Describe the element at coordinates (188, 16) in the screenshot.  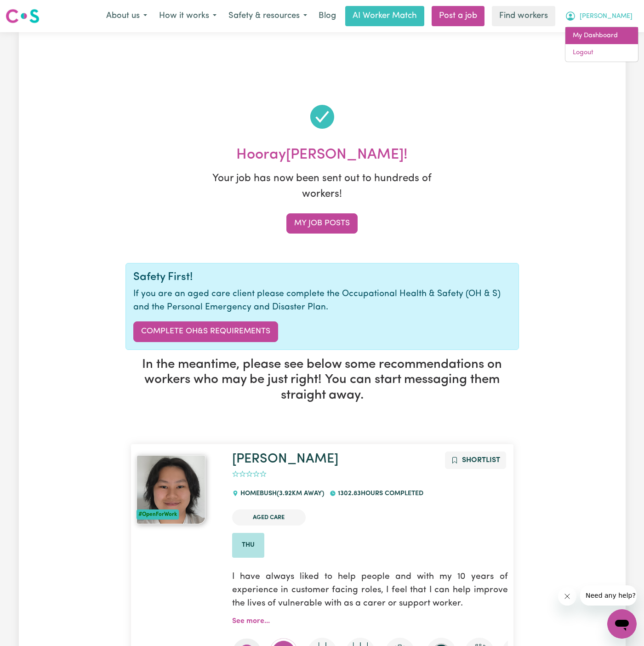
I see `button: How it works` at that location.